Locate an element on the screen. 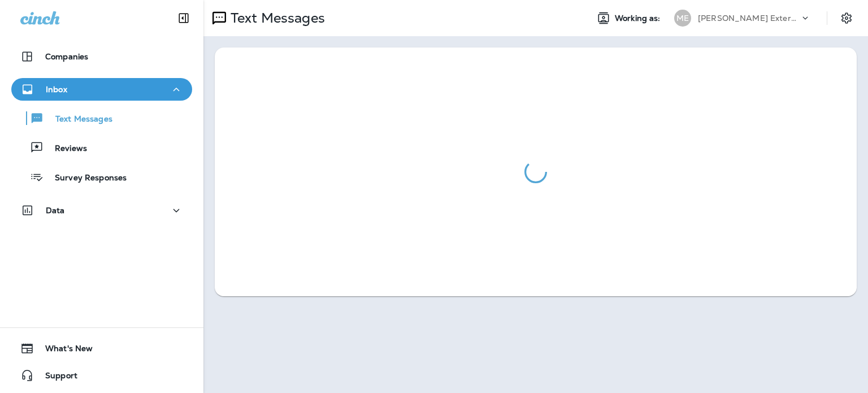 This screenshot has width=868, height=393. button: Companies is located at coordinates (102, 57).